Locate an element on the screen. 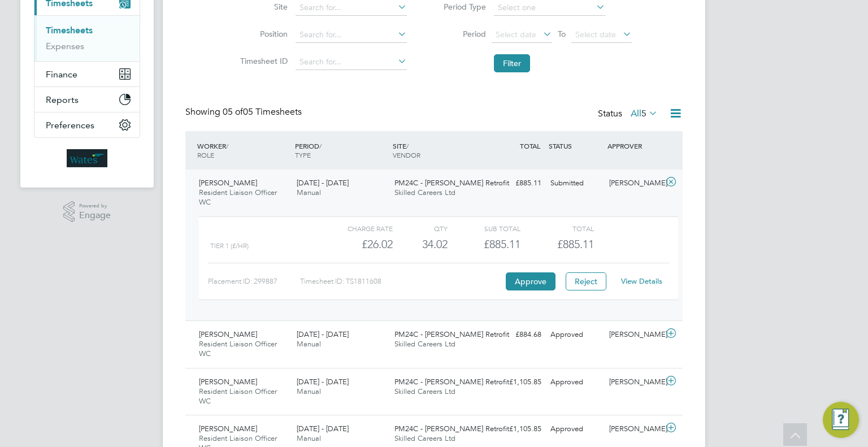  button: Engage Resource Center is located at coordinates (841, 420).